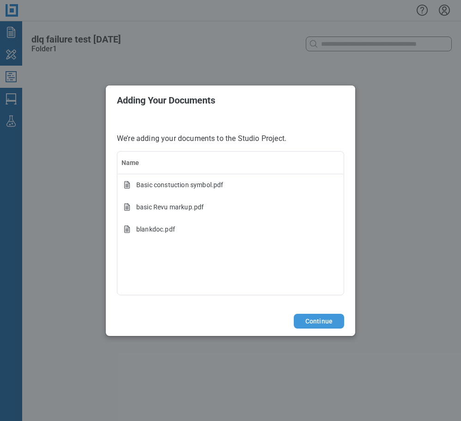 This screenshot has width=461, height=421. What do you see at coordinates (230, 196) in the screenshot?
I see `table: bb-data-table` at bounding box center [230, 196].